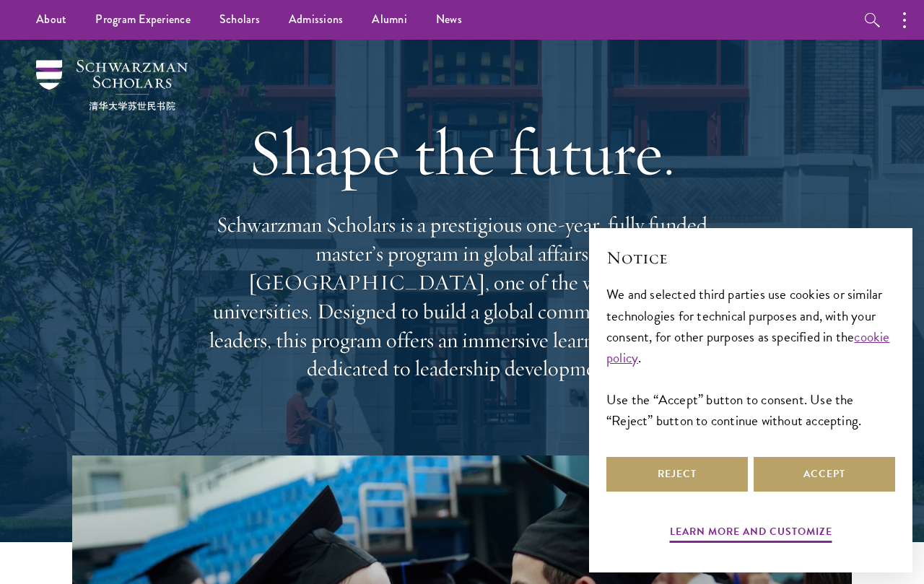 This screenshot has height=584, width=924. Describe the element at coordinates (824, 475) in the screenshot. I see `button: Accept` at that location.